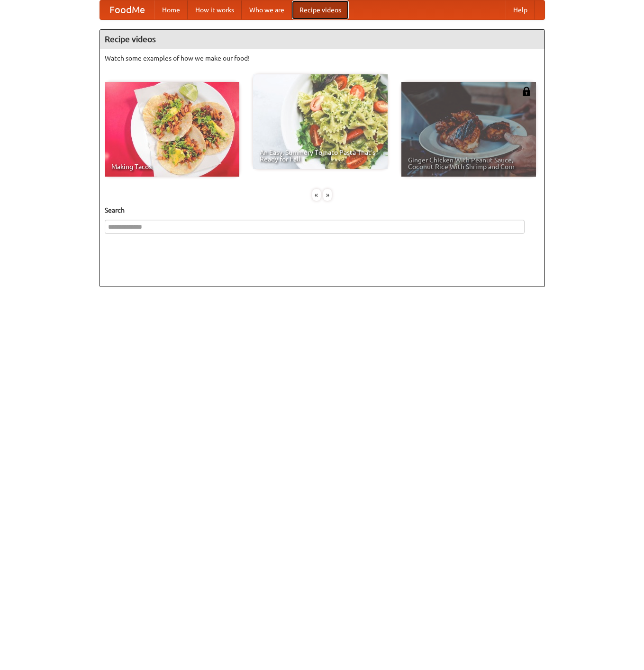  Describe the element at coordinates (171, 10) in the screenshot. I see `a: Home` at that location.